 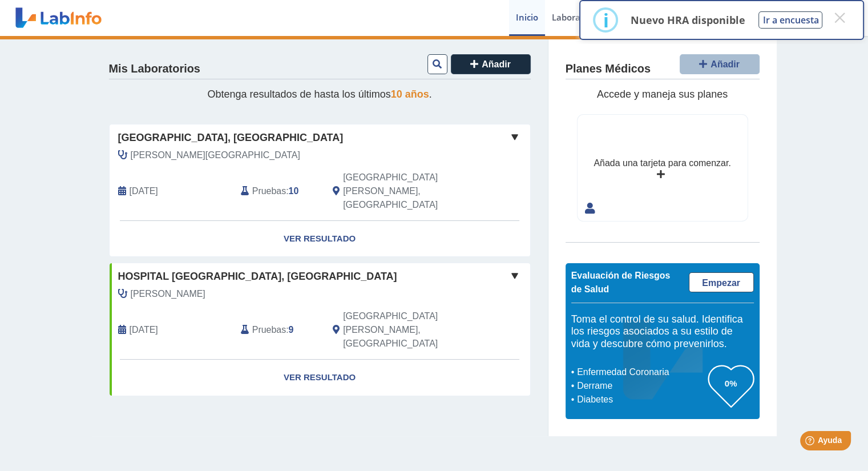 What do you see at coordinates (642, 386) in the screenshot?
I see `li: Derrame` at bounding box center [642, 386].